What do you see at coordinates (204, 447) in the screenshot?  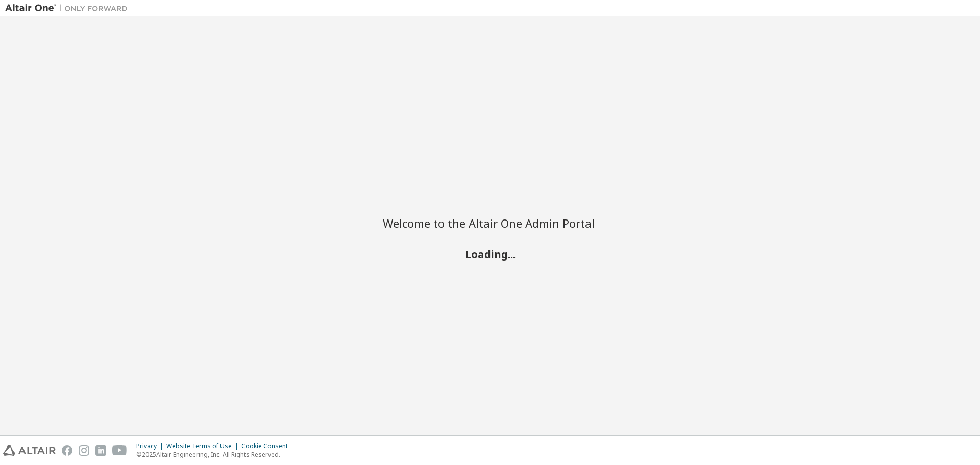 I see `div: Website Terms of Use` at bounding box center [204, 447].